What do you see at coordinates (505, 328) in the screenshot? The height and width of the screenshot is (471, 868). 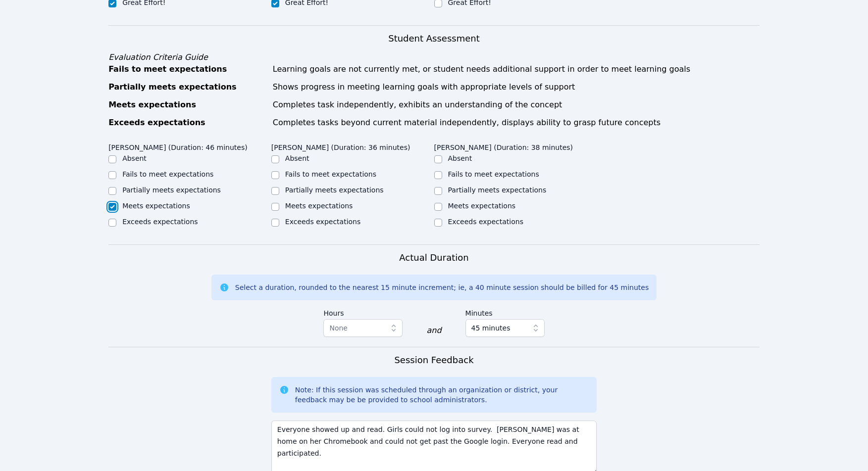 I see `button: 45 minutes` at bounding box center [505, 328].